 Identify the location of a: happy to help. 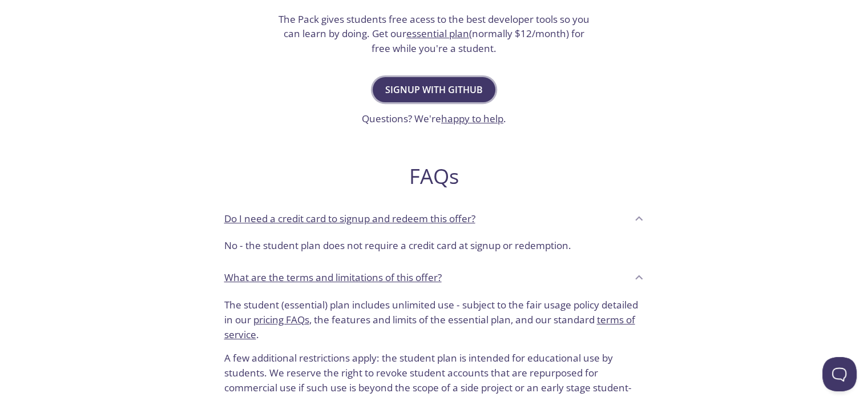
(472, 118).